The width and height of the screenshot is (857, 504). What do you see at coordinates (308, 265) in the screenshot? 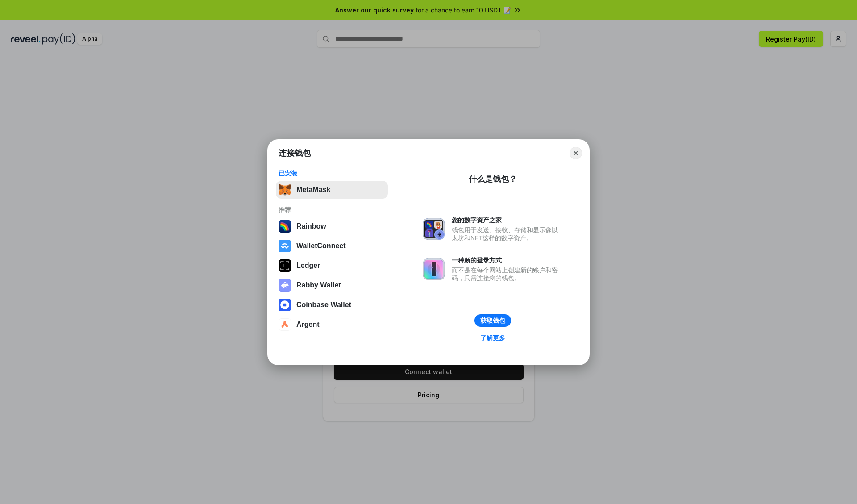
I see `div: Ledger` at bounding box center [308, 265].